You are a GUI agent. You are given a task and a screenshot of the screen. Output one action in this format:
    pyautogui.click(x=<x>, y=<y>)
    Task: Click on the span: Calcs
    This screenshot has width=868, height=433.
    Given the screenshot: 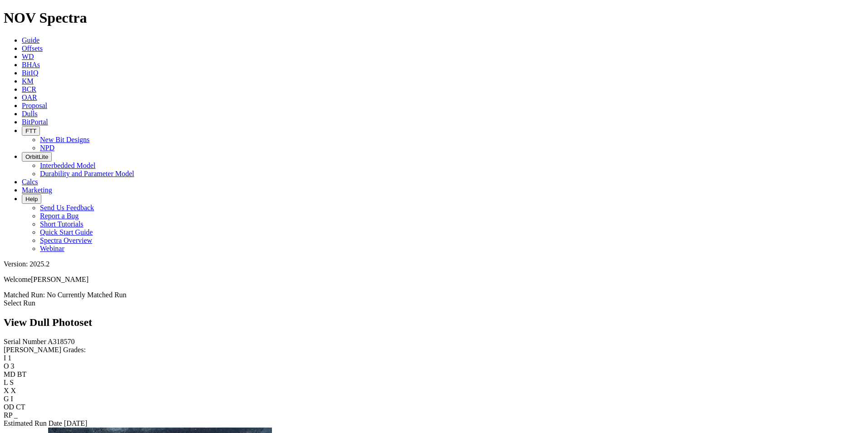 What is the action you would take?
    pyautogui.click(x=30, y=181)
    